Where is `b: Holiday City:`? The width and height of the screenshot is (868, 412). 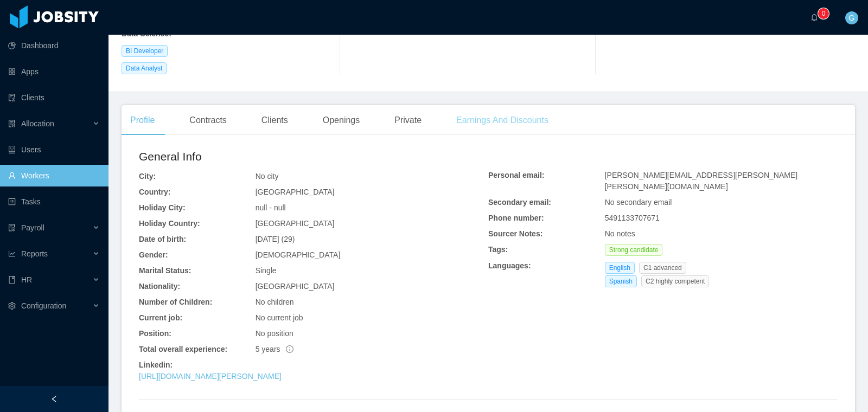
b: Holiday City: is located at coordinates (162, 208).